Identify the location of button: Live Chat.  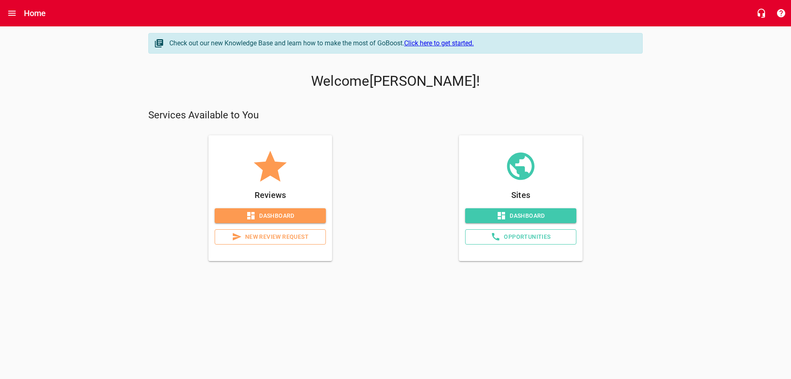
(762, 13).